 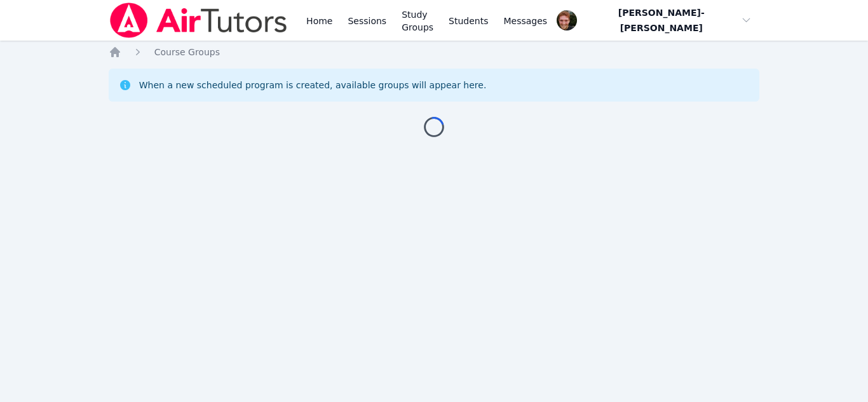 I want to click on nav: Breadcrumb, so click(x=434, y=52).